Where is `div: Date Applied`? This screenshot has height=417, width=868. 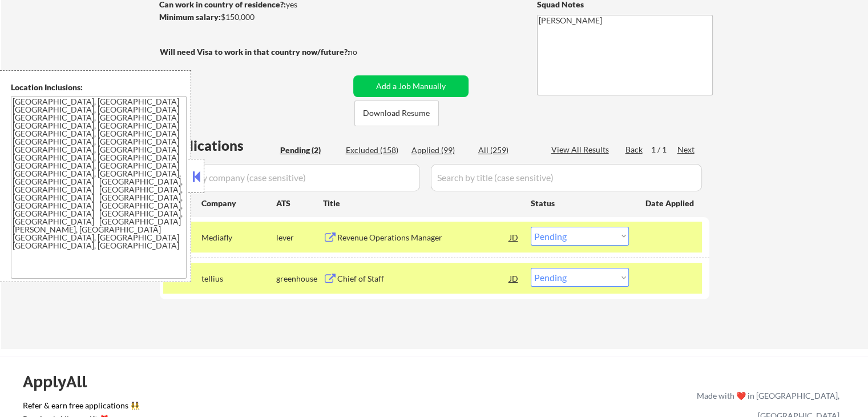
div: Date Applied is located at coordinates (671, 203).